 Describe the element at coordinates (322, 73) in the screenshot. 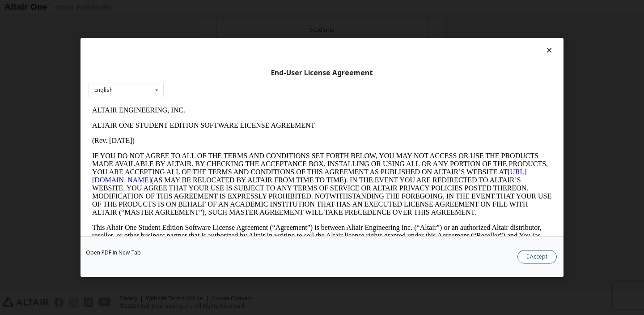

I see `div: End-User License Agreement` at that location.